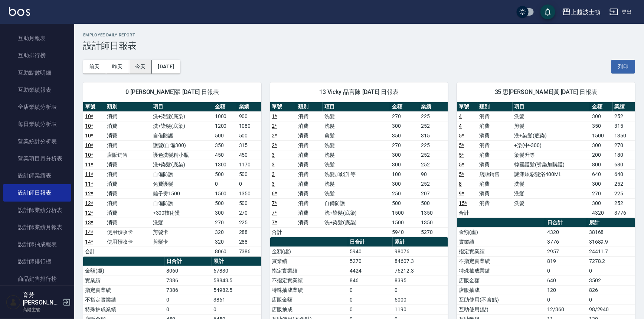 This screenshot has width=644, height=319. I want to click on td: 店販金額, so click(309, 299).